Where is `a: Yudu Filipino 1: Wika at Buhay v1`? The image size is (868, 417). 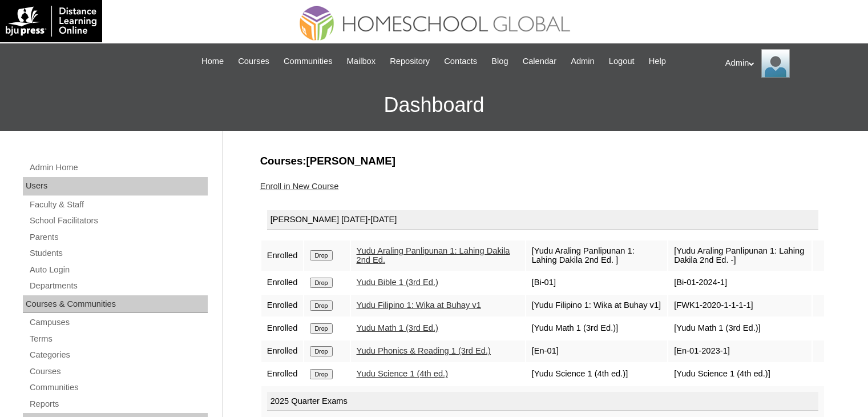
a: Yudu Filipino 1: Wika at Buhay v1 is located at coordinates (418, 305).